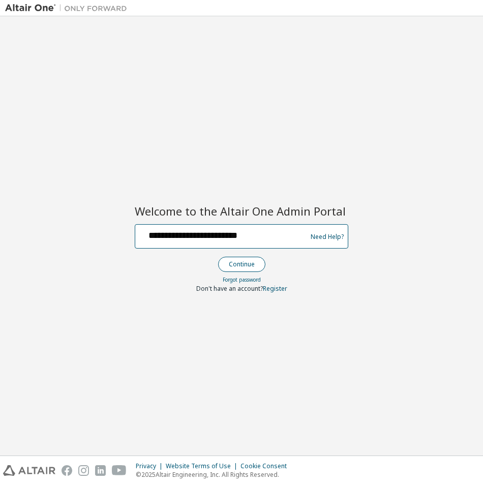 The height and width of the screenshot is (485, 483). I want to click on a: Need Help?, so click(327, 236).